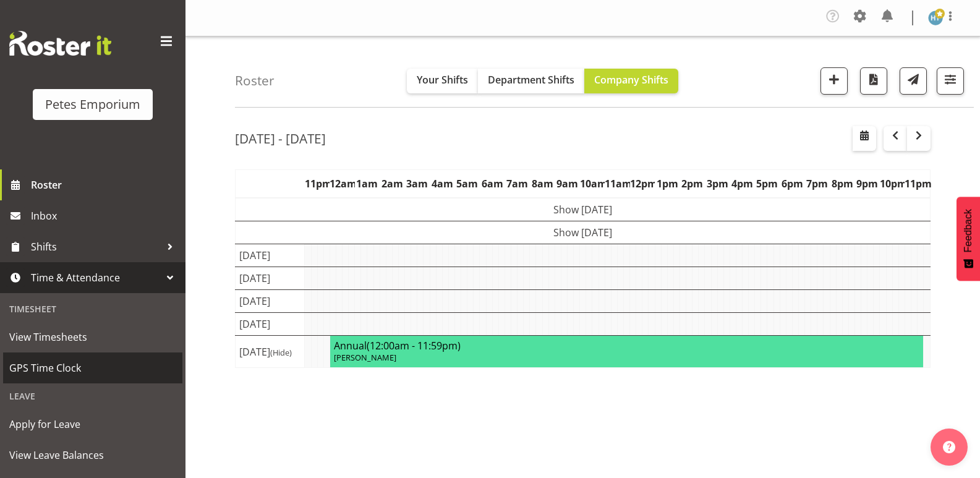  I want to click on button: Add a new shift, so click(834, 81).